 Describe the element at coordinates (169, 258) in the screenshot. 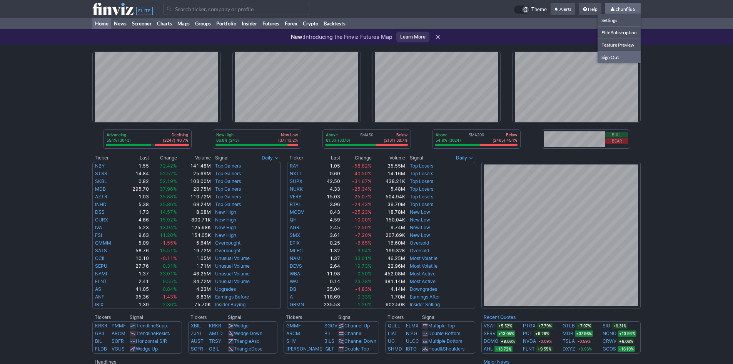

I see `span: -0.11%` at that location.